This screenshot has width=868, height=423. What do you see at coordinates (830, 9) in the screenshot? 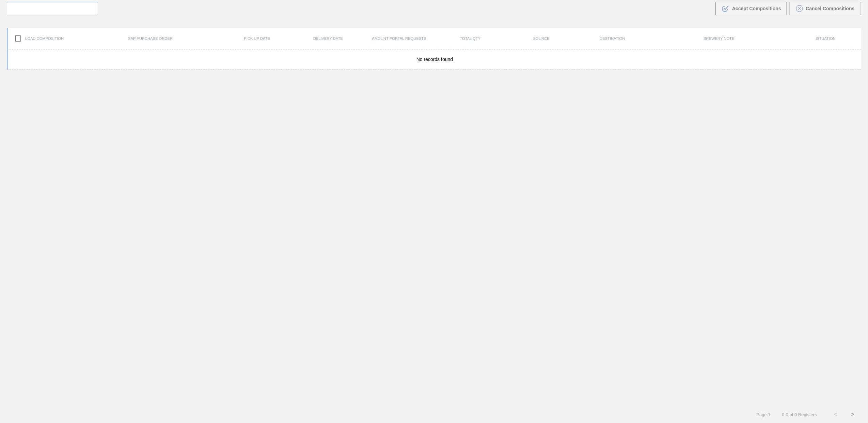
I see `span: Cancel Compositions` at bounding box center [830, 9].